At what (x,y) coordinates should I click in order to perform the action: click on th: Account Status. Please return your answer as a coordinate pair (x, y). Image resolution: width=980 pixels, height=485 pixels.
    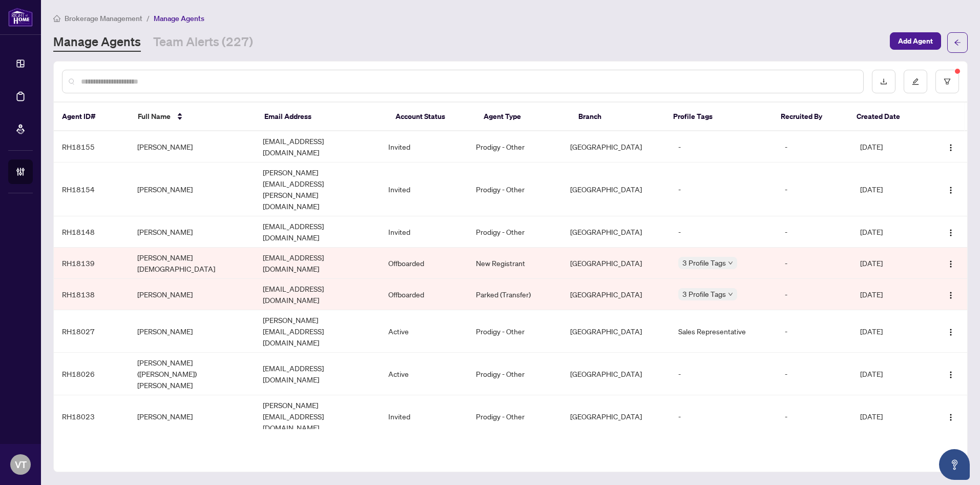
    Looking at the image, I should click on (432, 117).